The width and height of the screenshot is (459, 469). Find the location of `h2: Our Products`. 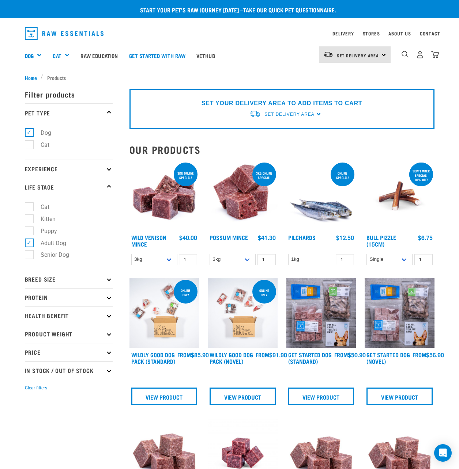

h2: Our Products is located at coordinates (282, 149).